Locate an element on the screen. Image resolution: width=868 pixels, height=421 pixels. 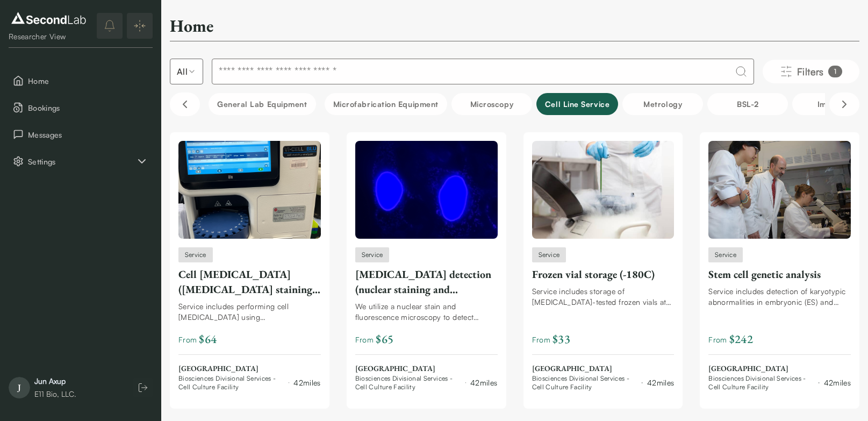
button: General Lab equipment is located at coordinates (263, 103).